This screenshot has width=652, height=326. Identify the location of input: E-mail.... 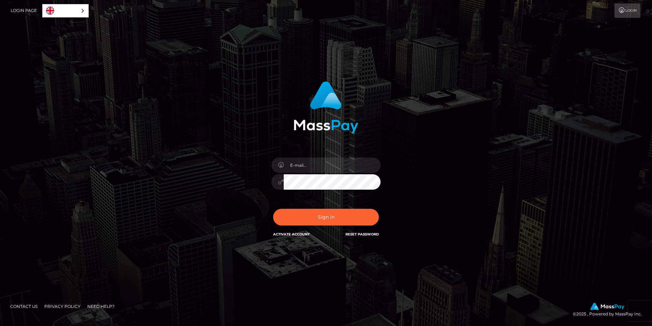
(332, 165).